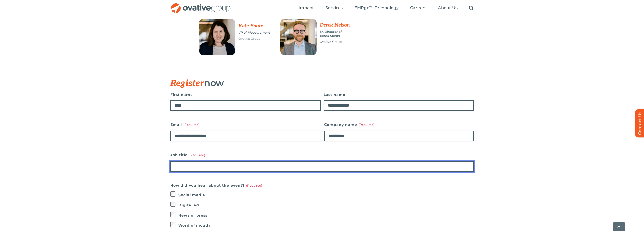  What do you see at coordinates (306, 8) in the screenshot?
I see `span: Impact` at bounding box center [306, 8].